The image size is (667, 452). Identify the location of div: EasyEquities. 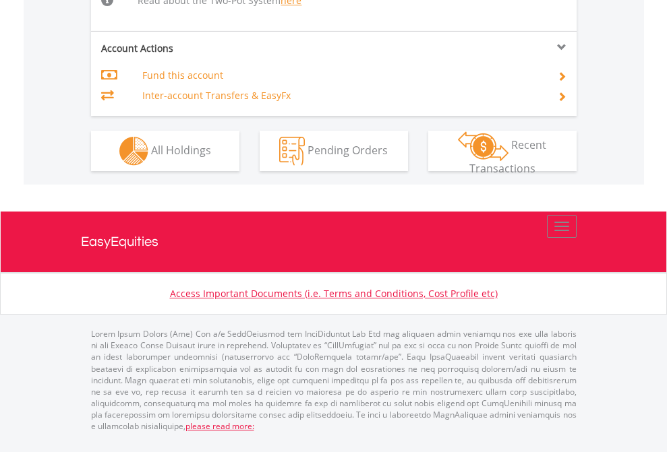
(334, 242).